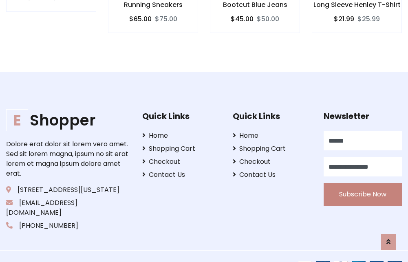 This screenshot has height=262, width=408. Describe the element at coordinates (344, 19) in the screenshot. I see `h6: $21.99` at that location.